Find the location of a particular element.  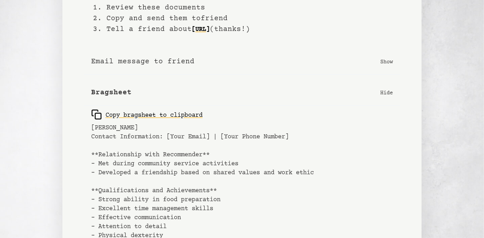

button: Copy bragsheet to clipboard is located at coordinates (147, 114).